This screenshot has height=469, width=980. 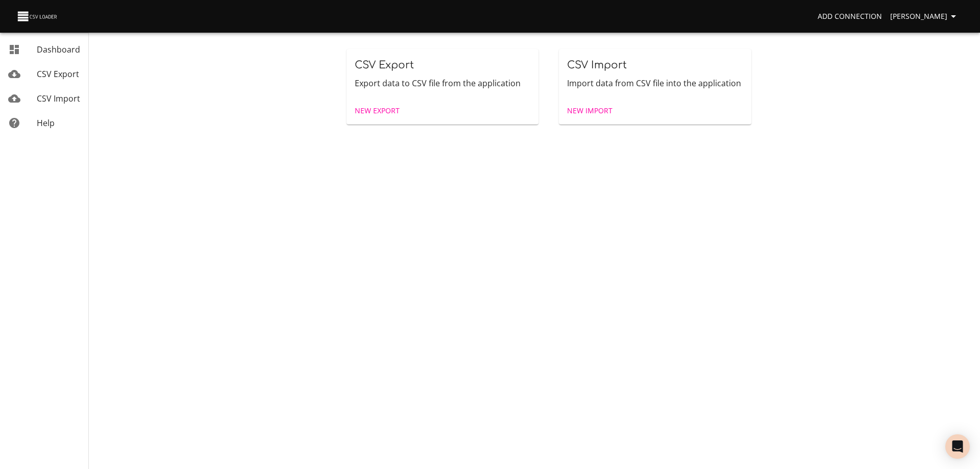 What do you see at coordinates (589, 111) in the screenshot?
I see `a: New Import` at bounding box center [589, 111].